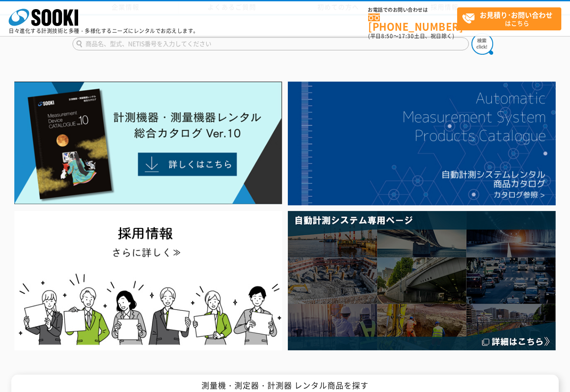 Image resolution: width=570 pixels, height=392 pixels. Describe the element at coordinates (406, 36) in the screenshot. I see `span: 17:30` at that location.